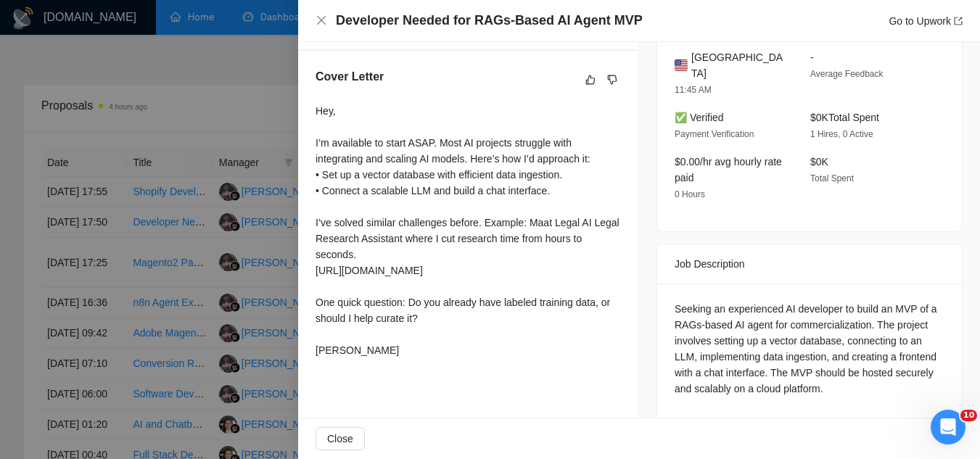  I want to click on a: More in the Help Center, so click(161, 181).